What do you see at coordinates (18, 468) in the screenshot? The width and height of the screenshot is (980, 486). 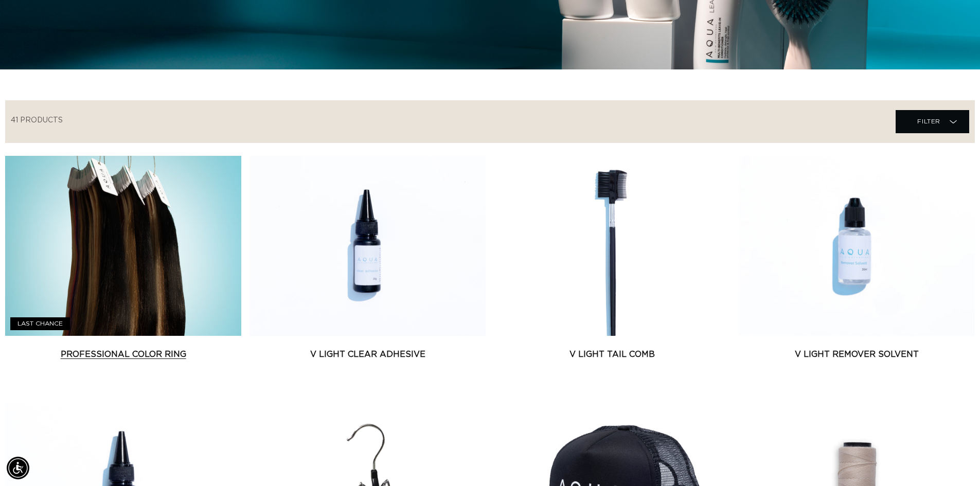 I see `div: Accessibility Menu` at bounding box center [18, 468].